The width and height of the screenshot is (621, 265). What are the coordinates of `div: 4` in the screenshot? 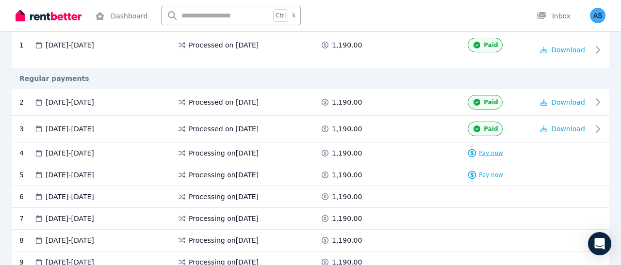 It's located at (27, 153).